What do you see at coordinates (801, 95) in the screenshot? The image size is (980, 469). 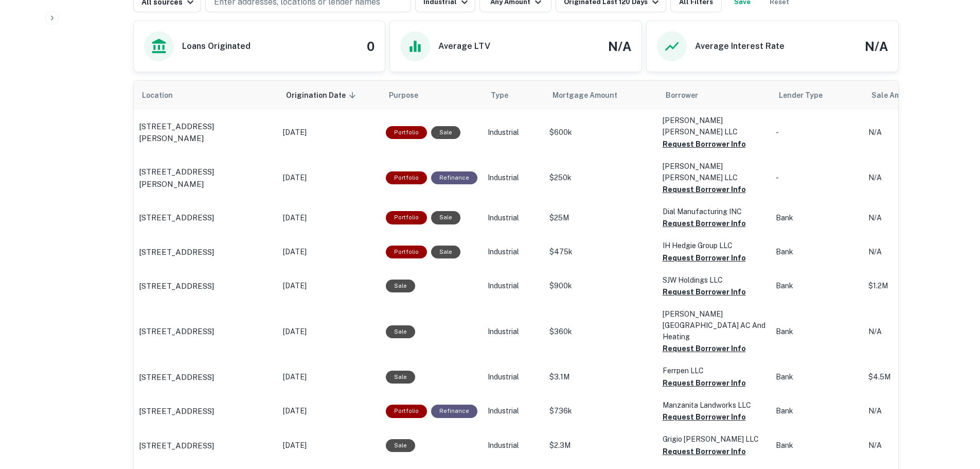 I see `span: Lender Type` at bounding box center [801, 95].